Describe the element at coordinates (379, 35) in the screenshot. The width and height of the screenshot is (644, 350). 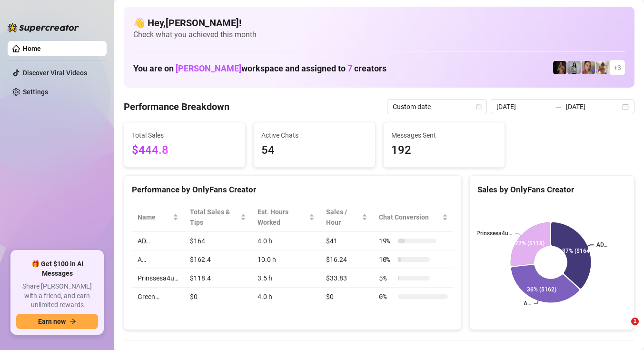
I see `span: Check what you achieved this month` at that location.